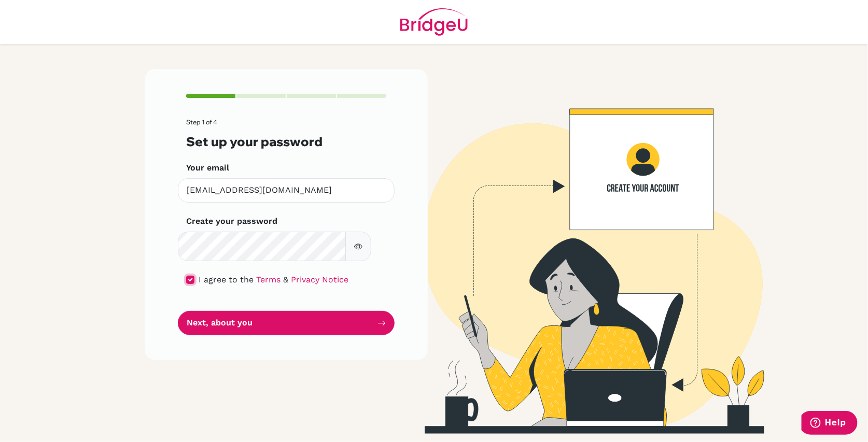  What do you see at coordinates (226, 280) in the screenshot?
I see `span: I agree to the` at bounding box center [226, 280].